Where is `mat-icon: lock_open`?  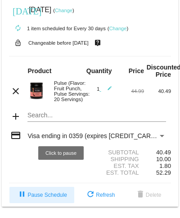
mat-icon: lock_open is located at coordinates (18, 43).